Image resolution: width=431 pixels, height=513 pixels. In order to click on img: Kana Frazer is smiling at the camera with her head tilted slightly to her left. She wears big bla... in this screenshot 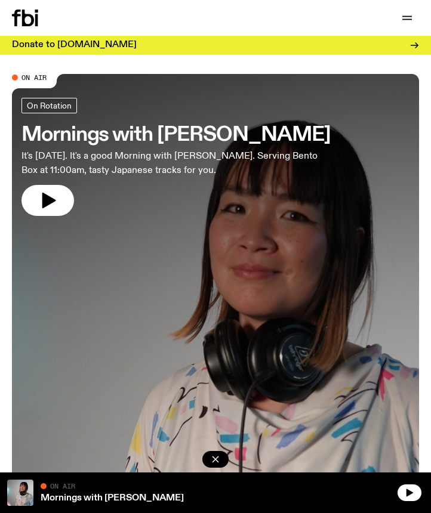, I will do `click(20, 493)`.